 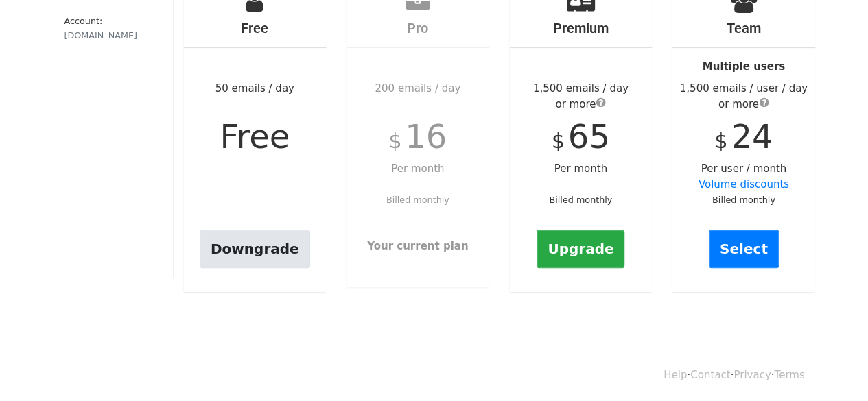 I want to click on a: Upgrade, so click(x=581, y=249).